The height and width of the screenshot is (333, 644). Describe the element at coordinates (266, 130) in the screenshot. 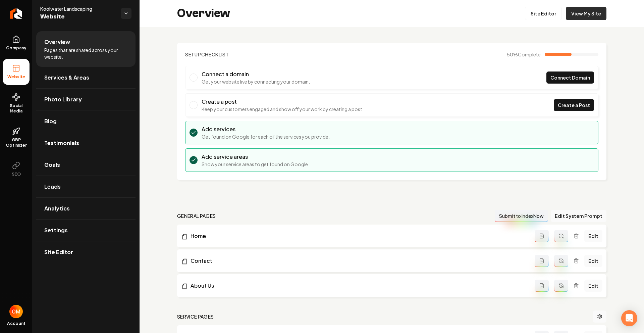

I see `h3: Add services` at that location.